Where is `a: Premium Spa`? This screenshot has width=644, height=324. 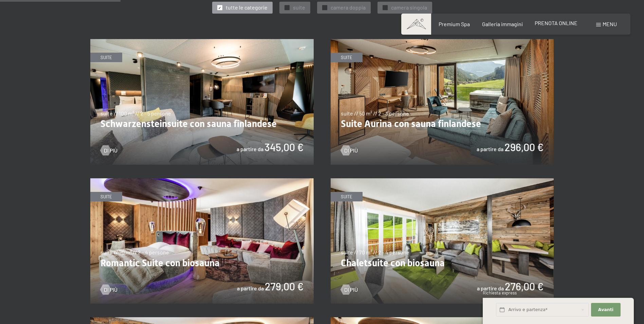
a: Premium Spa is located at coordinates (454, 24).